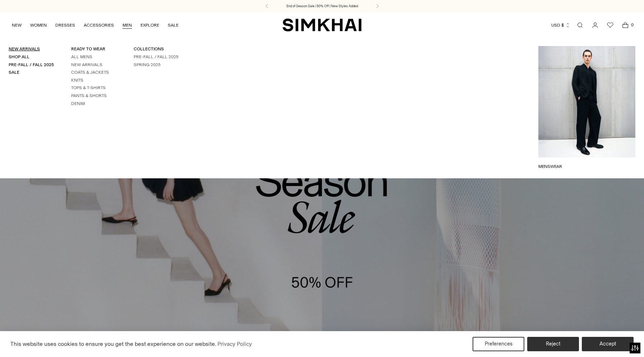  Describe the element at coordinates (173, 25) in the screenshot. I see `a: SALE` at that location.